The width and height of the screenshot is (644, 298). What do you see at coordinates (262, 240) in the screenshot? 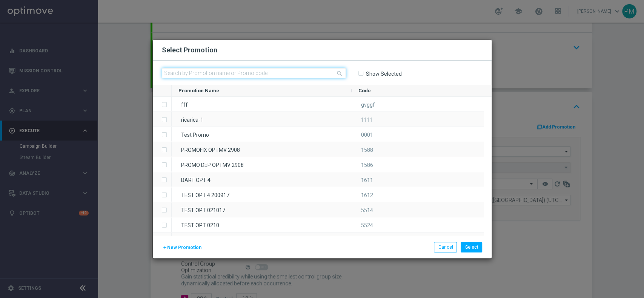
I see `div: TEST OPT0310` at bounding box center [262, 240].